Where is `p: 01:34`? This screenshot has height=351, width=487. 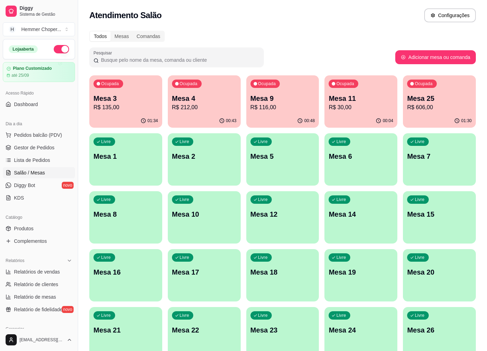 p: 01:34 is located at coordinates (153, 121).